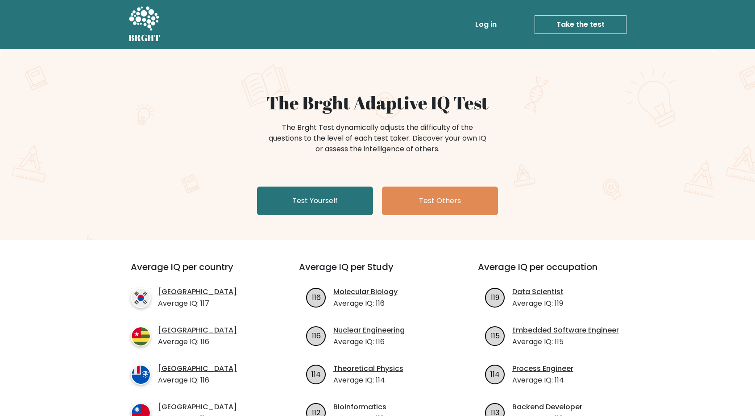 This screenshot has height=416, width=755. Describe the element at coordinates (145, 38) in the screenshot. I see `h5: BRGHT` at that location.